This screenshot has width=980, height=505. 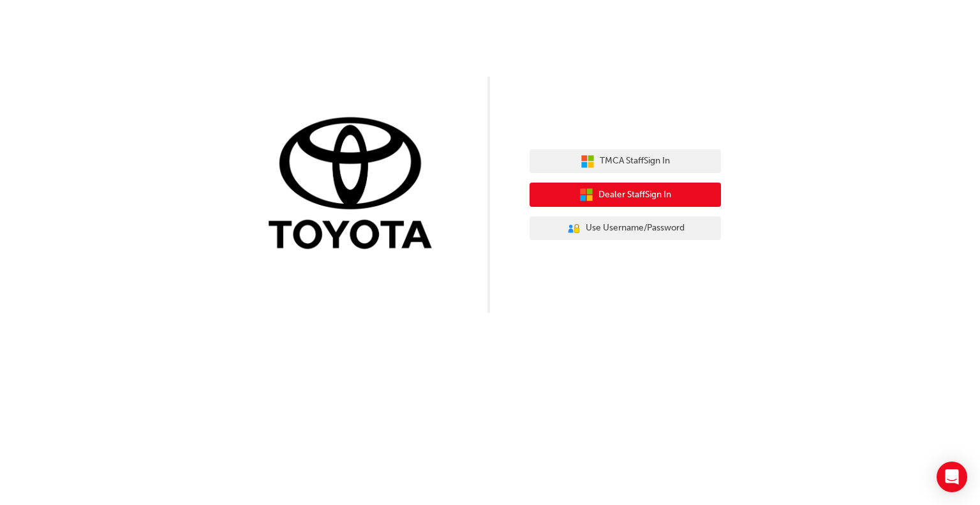 What do you see at coordinates (635, 228) in the screenshot?
I see `span: Use Username/Password` at bounding box center [635, 228].